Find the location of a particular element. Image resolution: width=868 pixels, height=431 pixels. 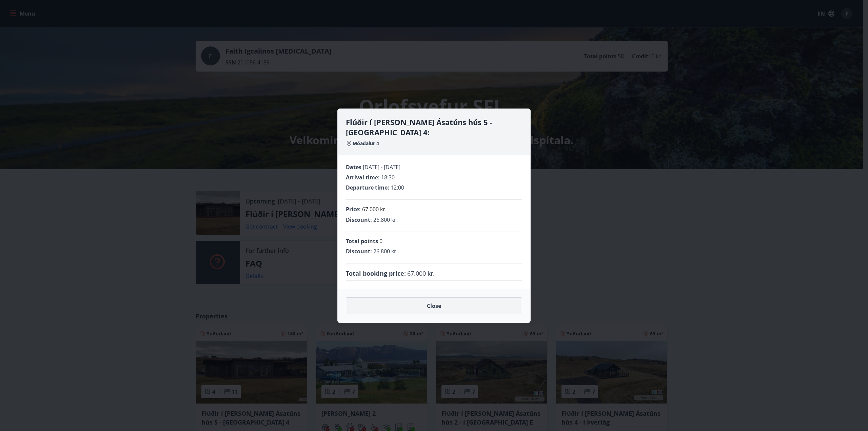

span: 12:00 is located at coordinates (397, 187).